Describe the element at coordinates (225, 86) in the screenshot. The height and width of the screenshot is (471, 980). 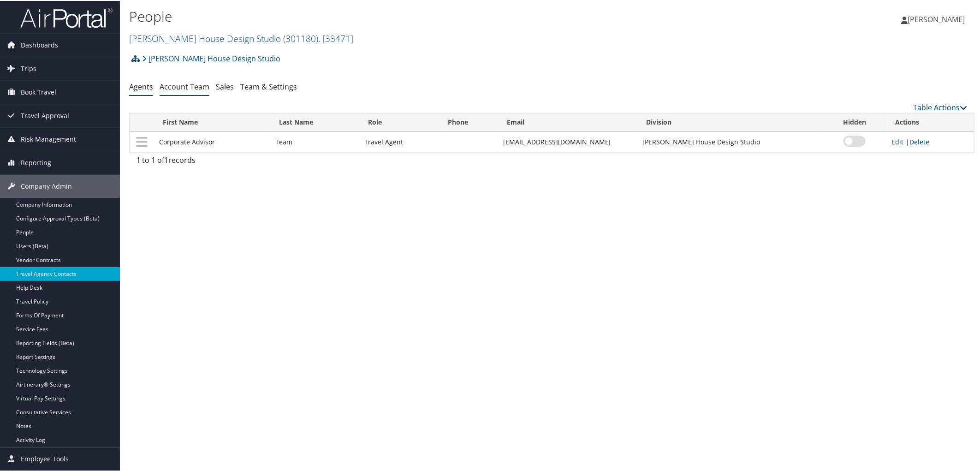
I see `a: Sales` at that location.